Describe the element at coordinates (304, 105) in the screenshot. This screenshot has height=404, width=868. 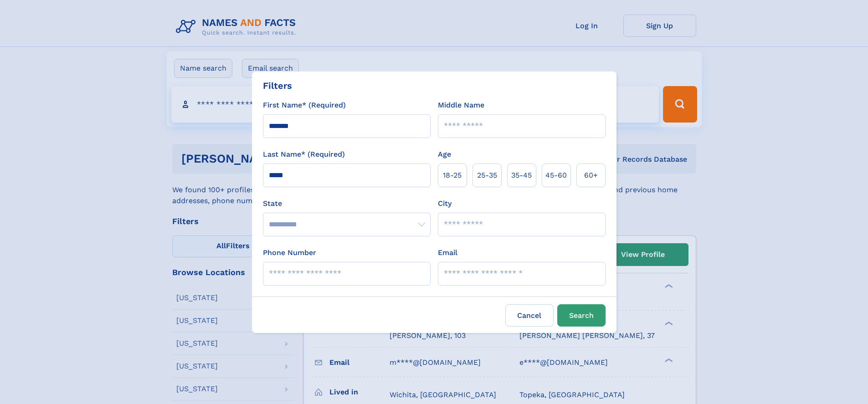
I see `label: First Name* (Required)` at that location.